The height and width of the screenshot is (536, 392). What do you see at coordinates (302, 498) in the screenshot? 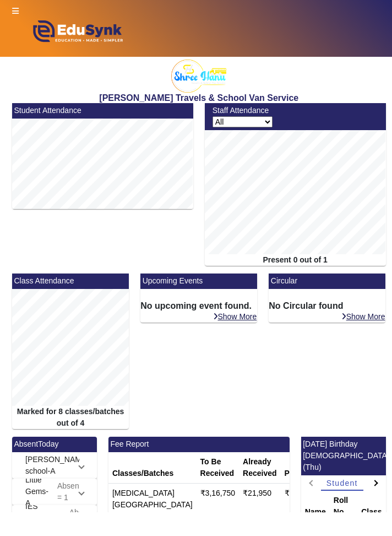
I see `td: ₹2,94,800` at bounding box center [302, 498].